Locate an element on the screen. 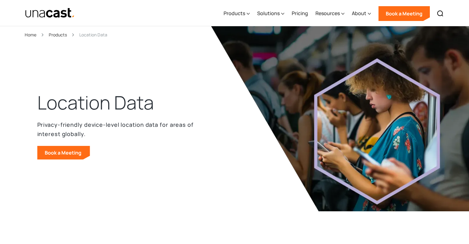  img: Search icon is located at coordinates (441, 14).